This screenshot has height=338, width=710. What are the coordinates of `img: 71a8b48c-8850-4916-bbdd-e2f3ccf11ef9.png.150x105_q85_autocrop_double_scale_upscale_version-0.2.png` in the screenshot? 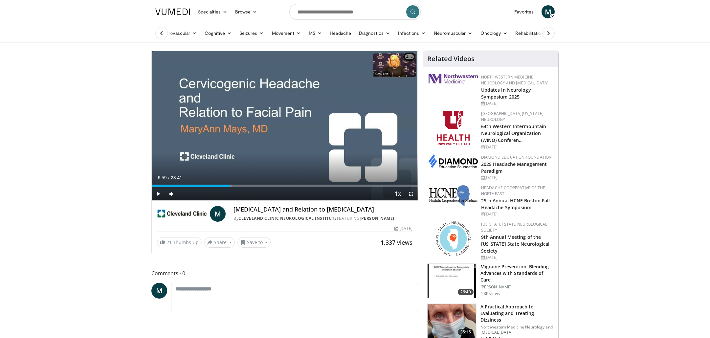 It's located at (453, 238).